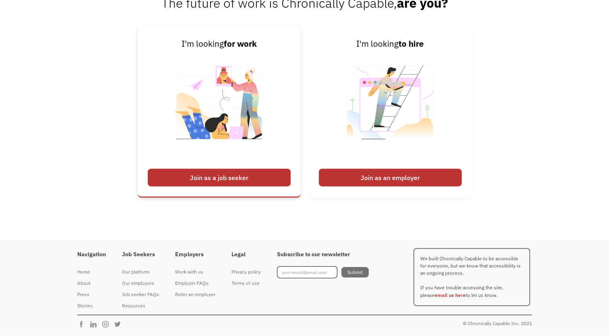 The height and width of the screenshot is (336, 609). I want to click on div: Privacy policy, so click(246, 272).